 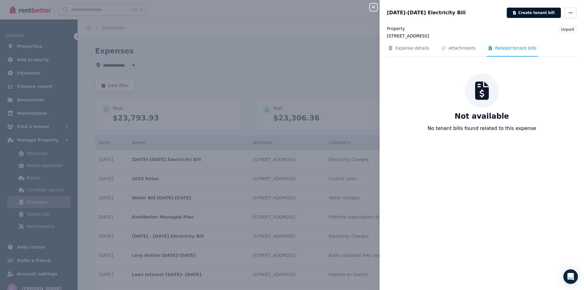 I want to click on p: Not available, so click(x=482, y=116).